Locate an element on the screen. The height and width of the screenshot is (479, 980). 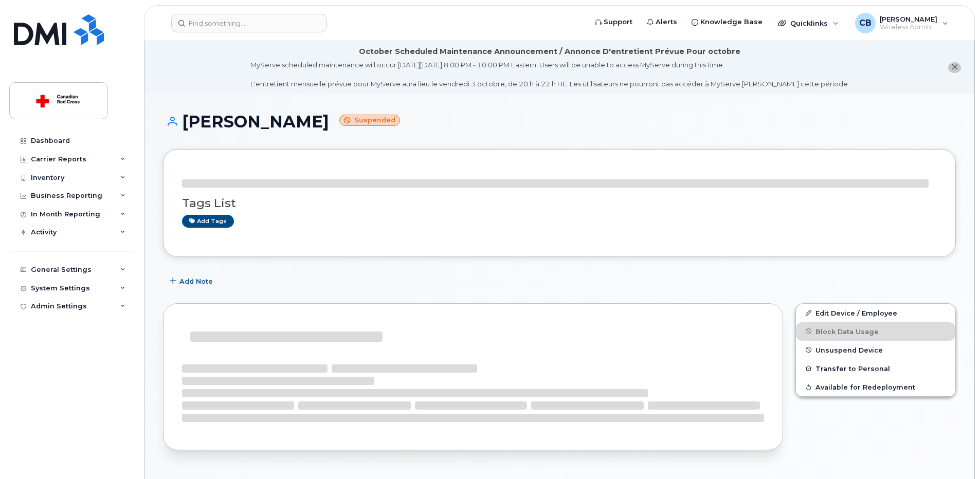
span: Unsuspend Device is located at coordinates (849, 349).